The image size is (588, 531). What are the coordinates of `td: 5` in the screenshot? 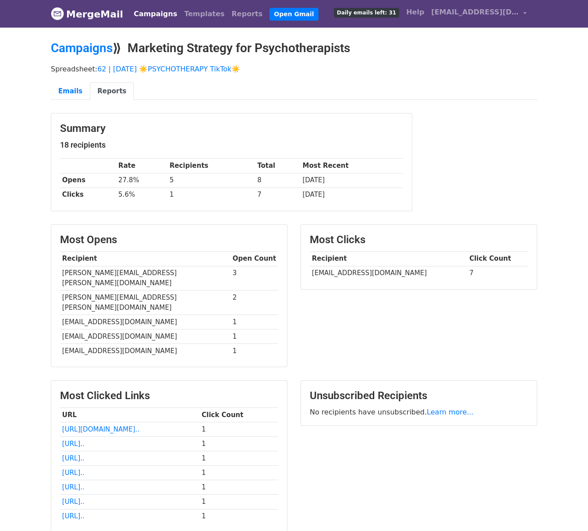 It's located at (211, 180).